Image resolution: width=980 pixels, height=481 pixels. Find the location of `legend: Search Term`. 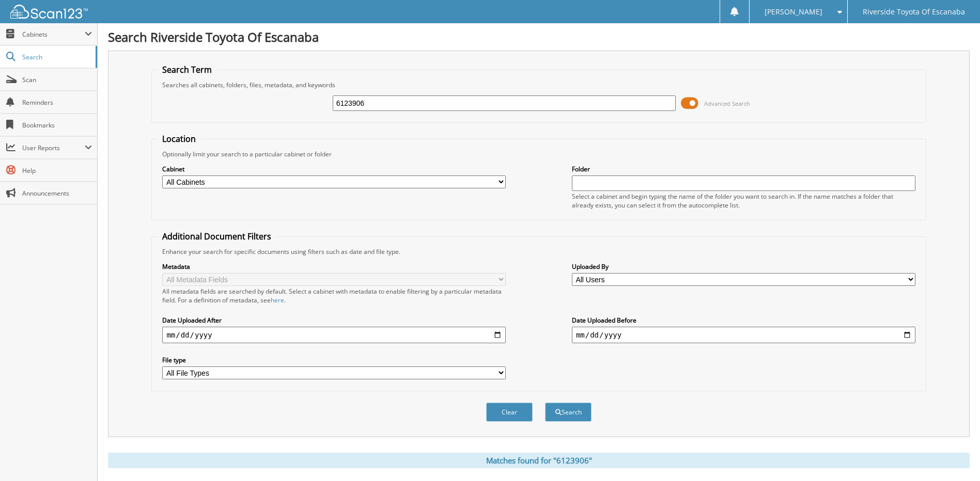

legend: Search Term is located at coordinates (187, 70).